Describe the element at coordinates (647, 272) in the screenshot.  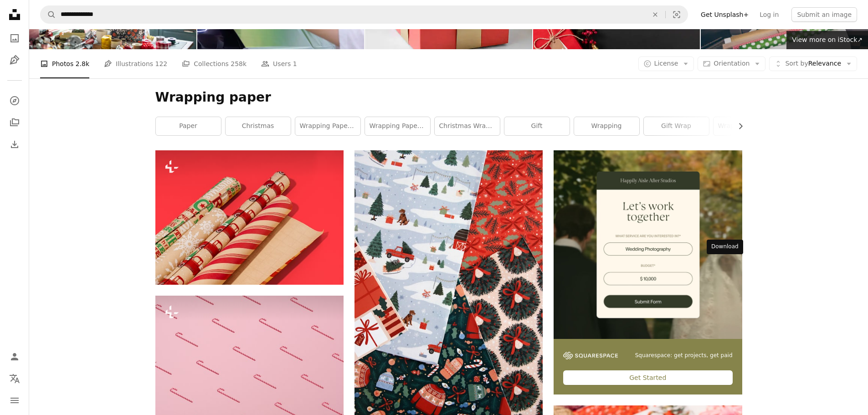
I see `div: Blocked (specific): div[data-ad="true"]` at that location.